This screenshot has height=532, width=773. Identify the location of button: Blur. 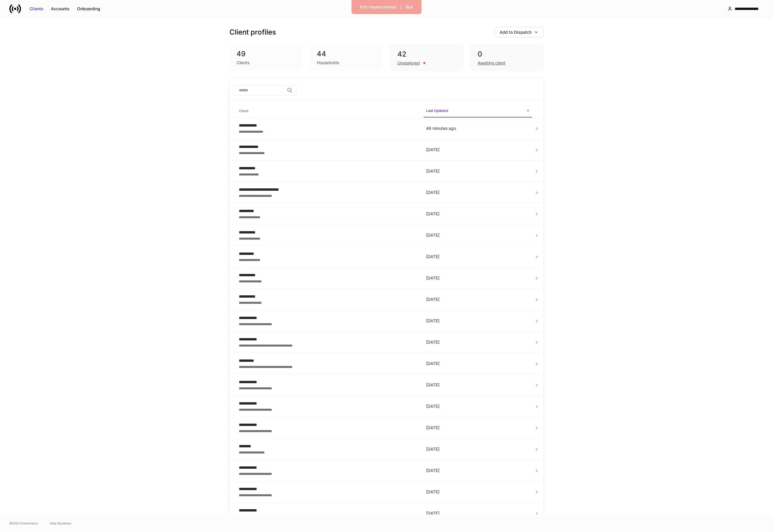
(410, 7).